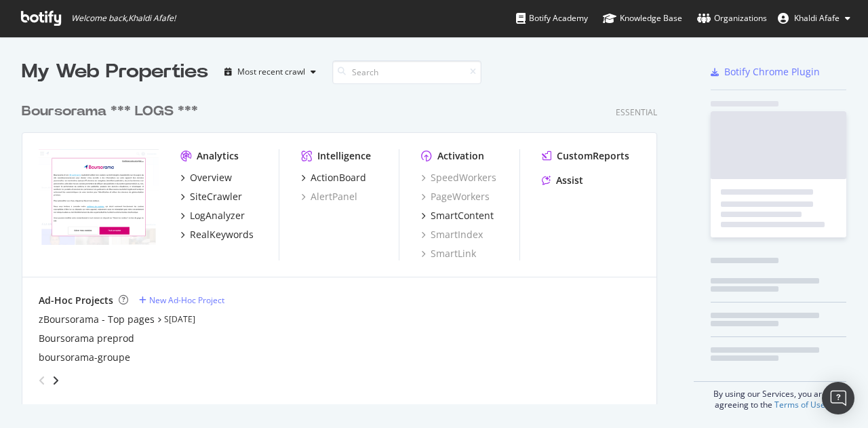 The image size is (868, 428). I want to click on a: SpeedWorkers, so click(458, 177).